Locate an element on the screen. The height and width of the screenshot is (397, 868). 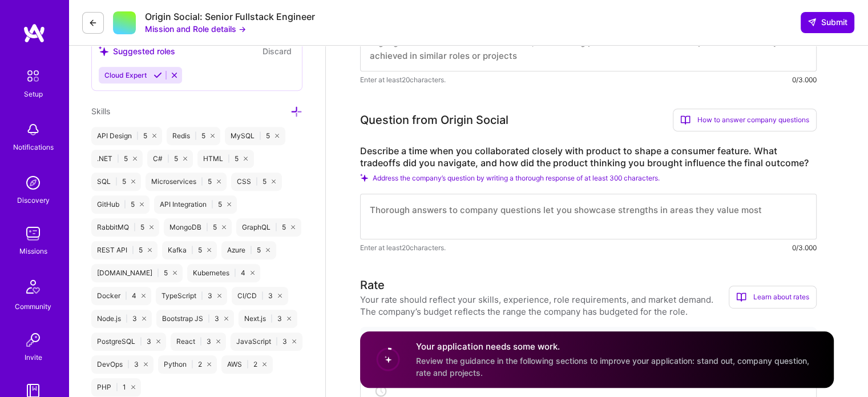
div: Discovery is located at coordinates (33, 200).